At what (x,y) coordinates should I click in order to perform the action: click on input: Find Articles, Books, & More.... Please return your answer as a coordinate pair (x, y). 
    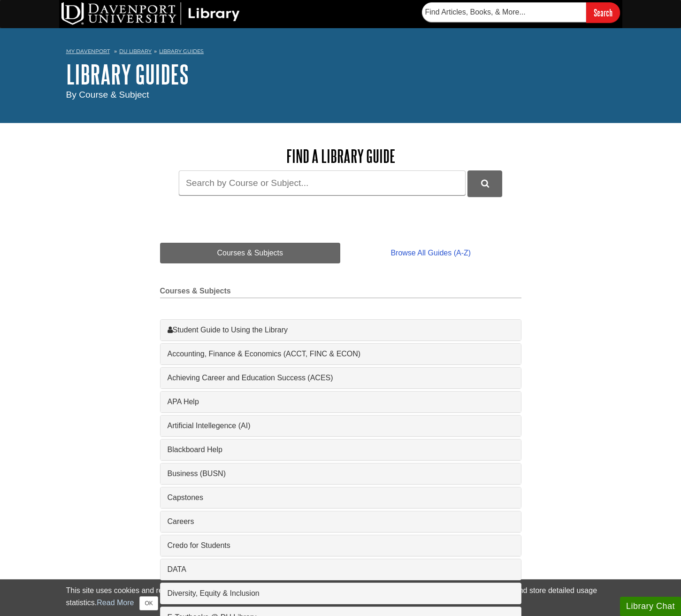
    Looking at the image, I should click on (504, 12).